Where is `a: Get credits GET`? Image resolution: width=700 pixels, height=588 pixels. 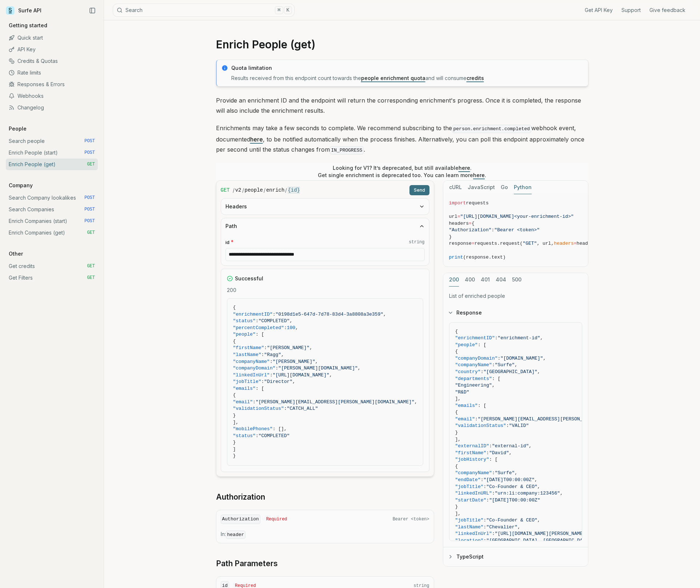
a: Get credits GET is located at coordinates (52, 266).